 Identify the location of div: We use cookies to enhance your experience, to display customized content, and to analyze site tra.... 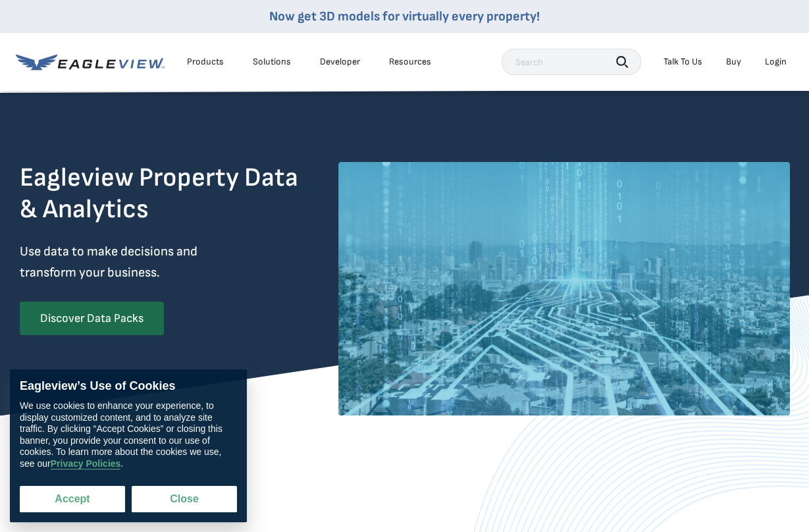
(129, 434).